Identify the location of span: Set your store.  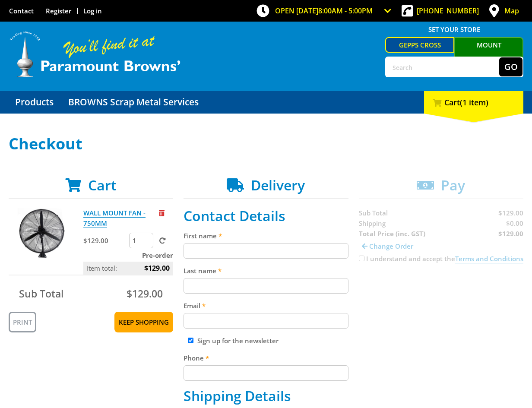
(454, 29).